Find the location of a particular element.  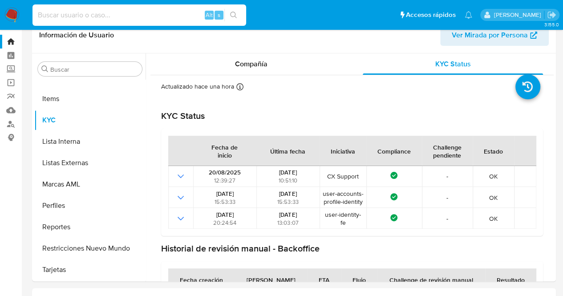

input: Buscar usuario o caso... is located at coordinates (139, 15).